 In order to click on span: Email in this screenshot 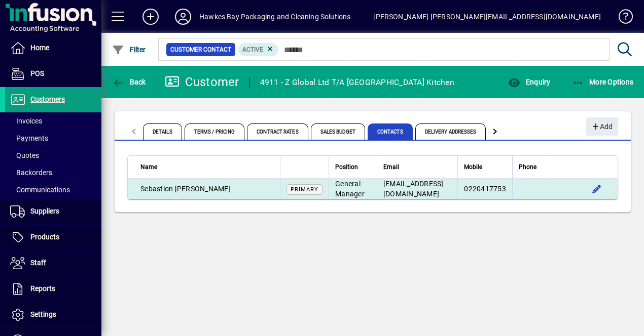, I will do `click(391, 167)`.